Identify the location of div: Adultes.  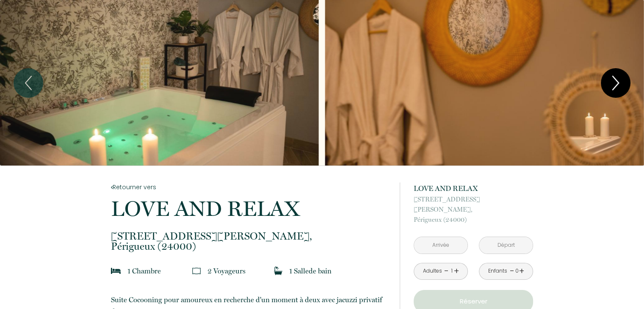
(432, 271).